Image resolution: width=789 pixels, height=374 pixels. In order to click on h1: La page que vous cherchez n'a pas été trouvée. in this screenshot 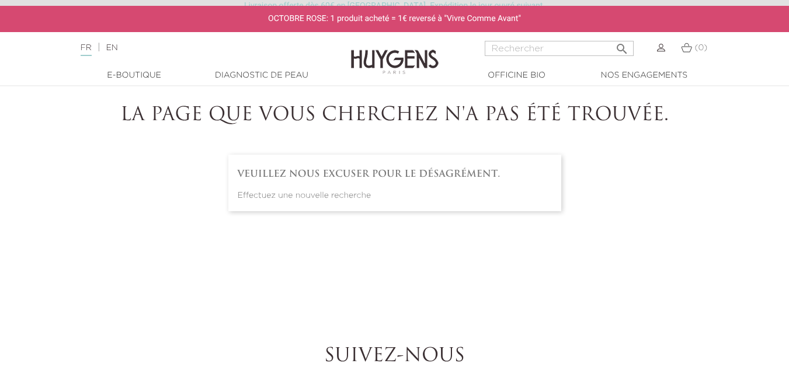, I will do `click(395, 116)`.